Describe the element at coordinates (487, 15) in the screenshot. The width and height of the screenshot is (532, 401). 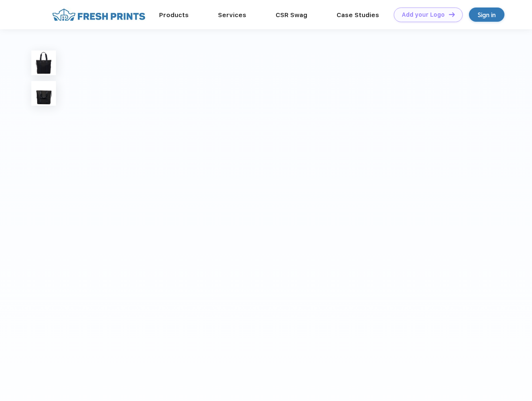
I see `div: Sign in` at that location.